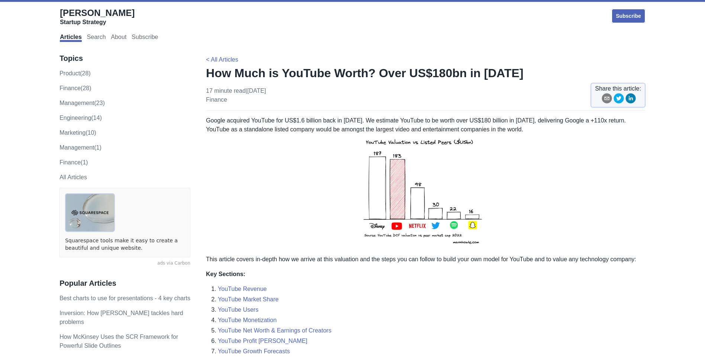  What do you see at coordinates (274, 331) in the screenshot?
I see `a: YouTube Net Worth & Earnings of Creators` at bounding box center [274, 331].